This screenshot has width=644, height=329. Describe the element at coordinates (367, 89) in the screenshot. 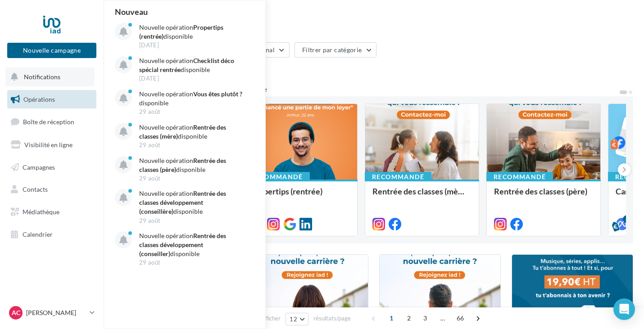

I see `div: 5 opérations recommandées par votre enseigne` at that location.